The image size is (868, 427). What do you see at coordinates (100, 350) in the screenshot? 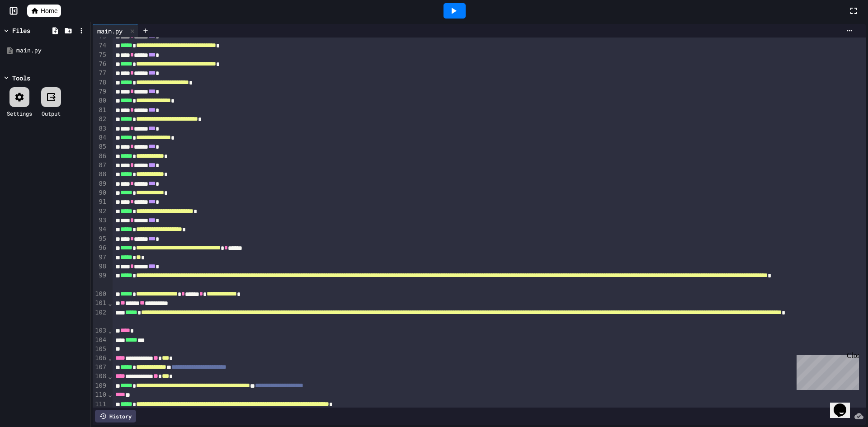
I see `div: 105` at bounding box center [100, 350].